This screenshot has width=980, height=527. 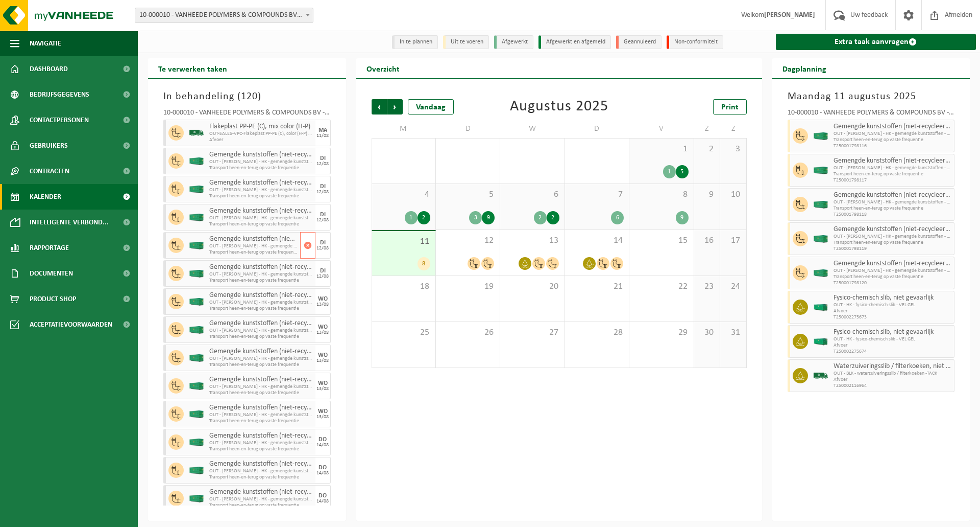 I want to click on span: Fysico-chemisch slib, niet gevaarlijk, so click(x=893, y=298).